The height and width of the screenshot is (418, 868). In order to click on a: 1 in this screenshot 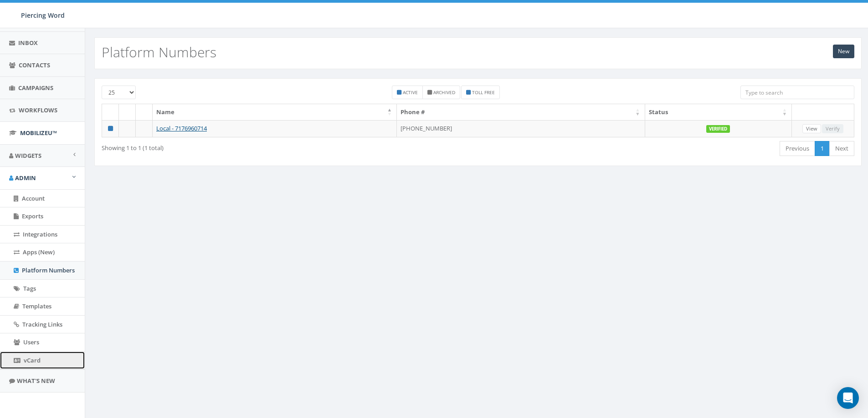, I will do `click(822, 149)`.